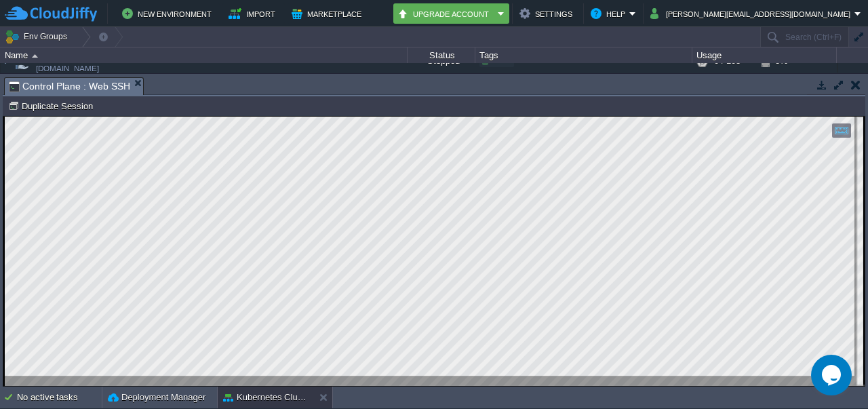 The height and width of the screenshot is (409, 868). What do you see at coordinates (169, 13) in the screenshot?
I see `button: New Environment` at bounding box center [169, 13].